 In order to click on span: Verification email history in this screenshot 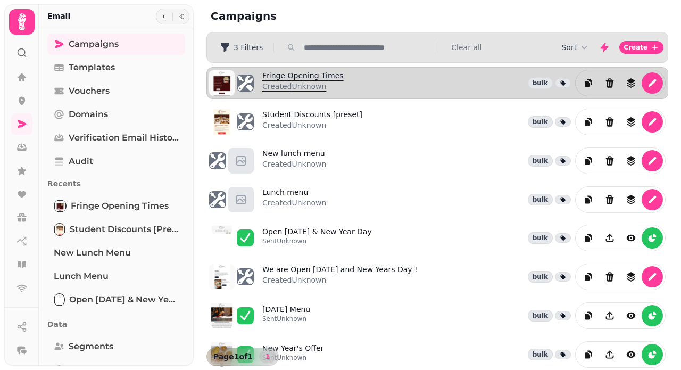, I will do `click(123, 138)`.